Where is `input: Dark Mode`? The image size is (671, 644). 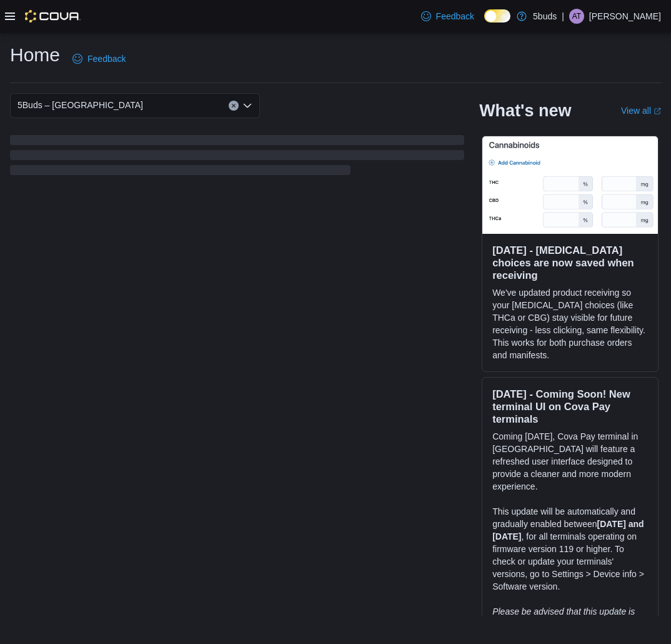
input: Dark Mode is located at coordinates (498, 15).